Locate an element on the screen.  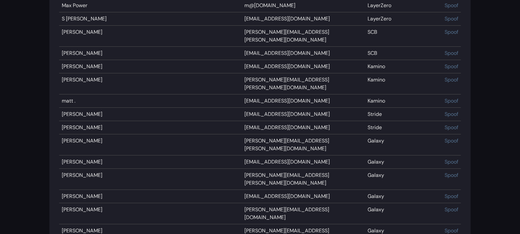
td: matt . is located at coordinates (150, 101).